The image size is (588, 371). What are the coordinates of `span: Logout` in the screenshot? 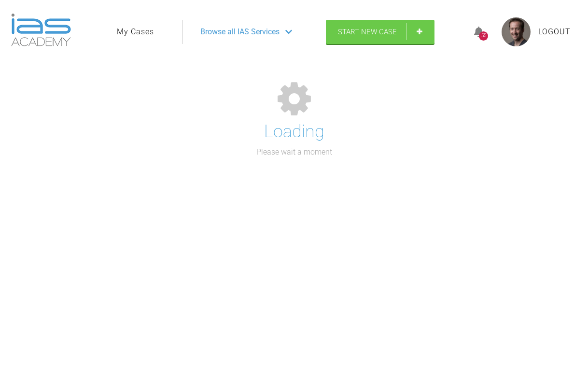 It's located at (554, 32).